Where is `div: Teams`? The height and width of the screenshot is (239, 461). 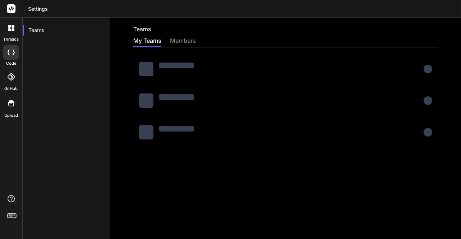
div: Teams is located at coordinates (66, 30).